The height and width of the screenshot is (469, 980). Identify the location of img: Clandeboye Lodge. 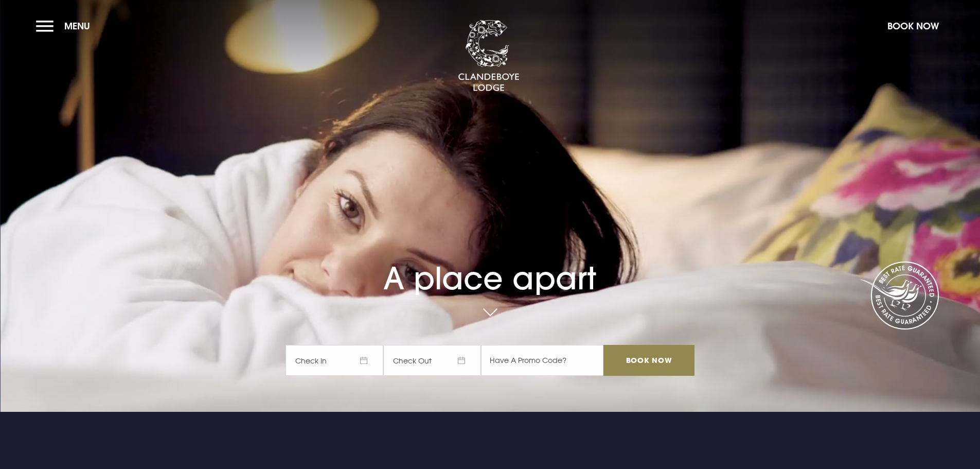
(489, 56).